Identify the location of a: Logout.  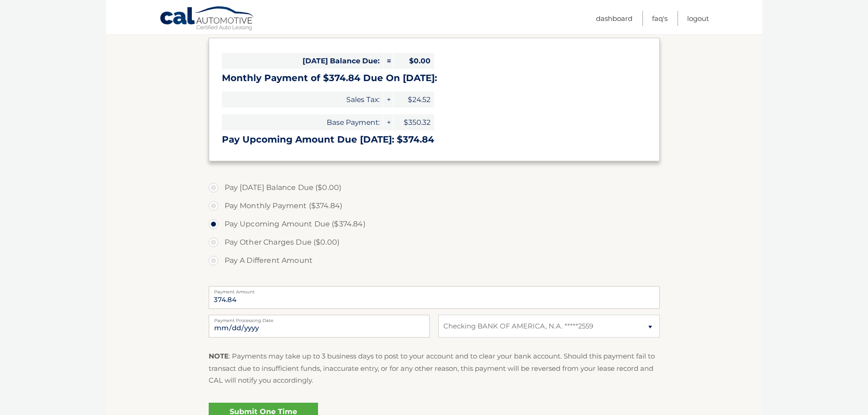
(698, 18).